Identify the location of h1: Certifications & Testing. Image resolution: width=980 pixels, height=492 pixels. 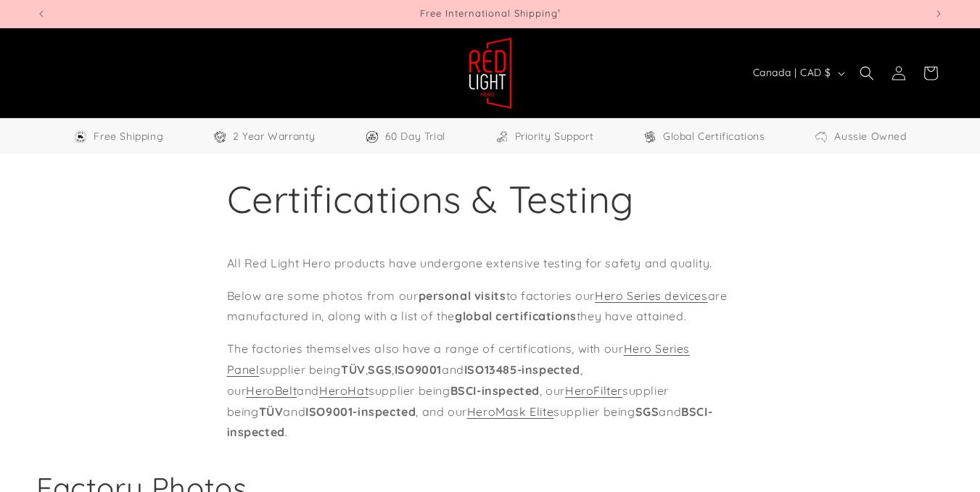
(490, 200).